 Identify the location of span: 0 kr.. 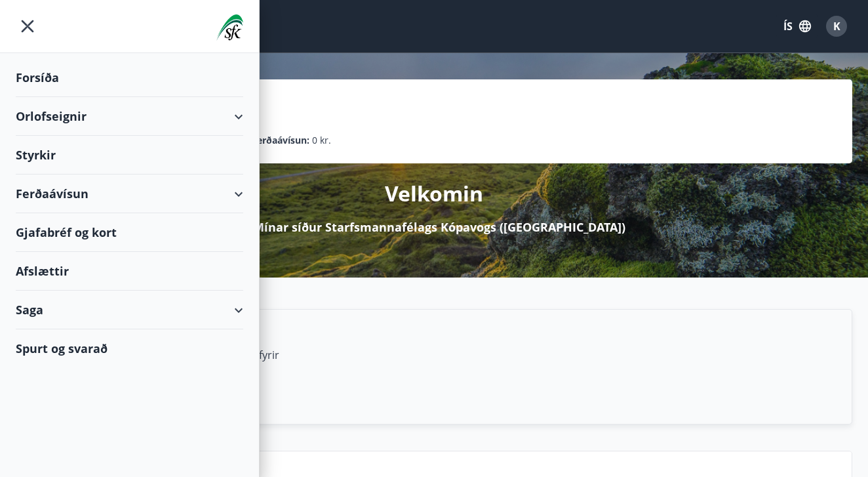
(321, 140).